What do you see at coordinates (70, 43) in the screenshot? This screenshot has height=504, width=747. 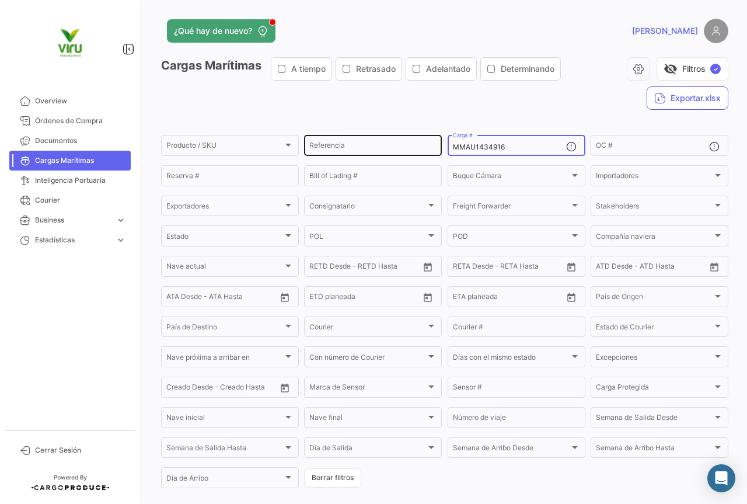 I see `img: viru.png` at bounding box center [70, 43].